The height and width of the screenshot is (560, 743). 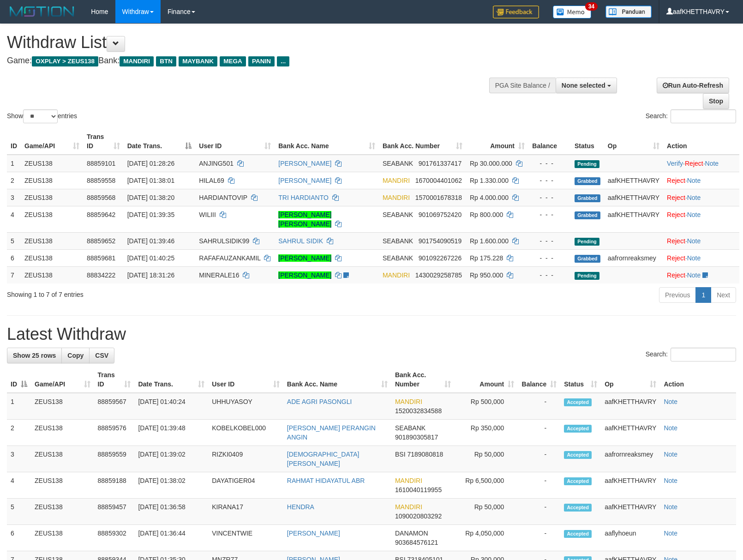 What do you see at coordinates (101, 356) in the screenshot?
I see `a: CSV` at bounding box center [101, 356].